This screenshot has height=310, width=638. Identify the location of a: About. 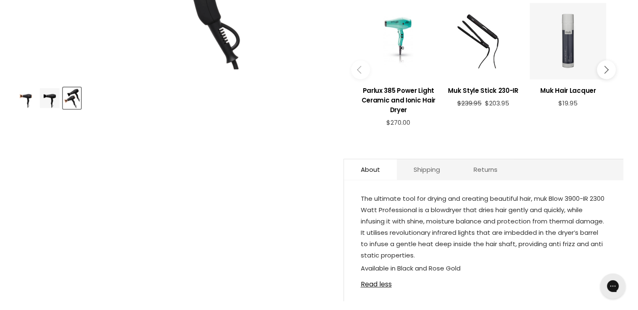
(371, 169).